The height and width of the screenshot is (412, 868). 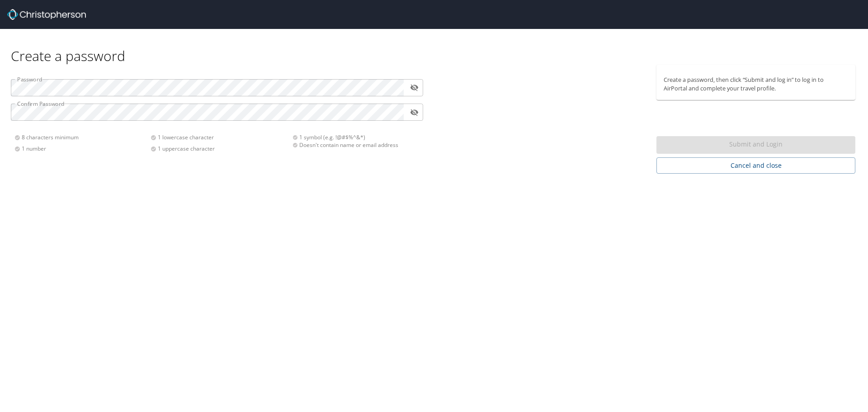 I want to click on img: Christopherson_logo_rev.png, so click(x=46, y=14).